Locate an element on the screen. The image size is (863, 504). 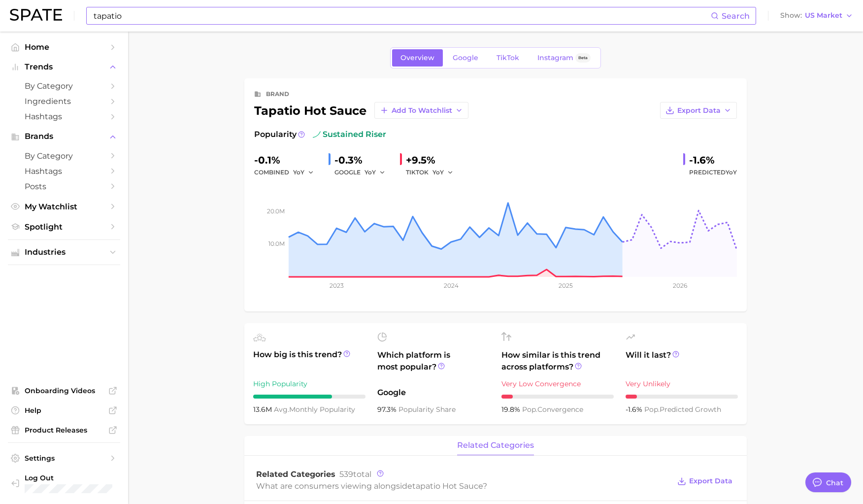
div: High Popularity is located at coordinates (310, 384).